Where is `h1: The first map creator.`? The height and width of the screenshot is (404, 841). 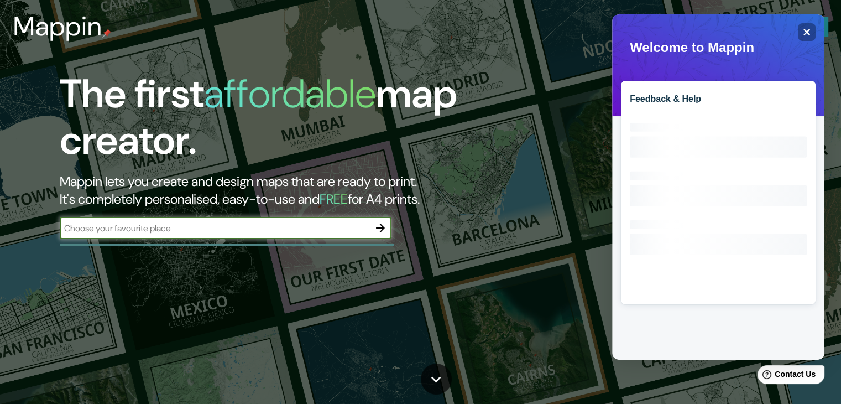 h1: The first map creator. is located at coordinates (270, 122).